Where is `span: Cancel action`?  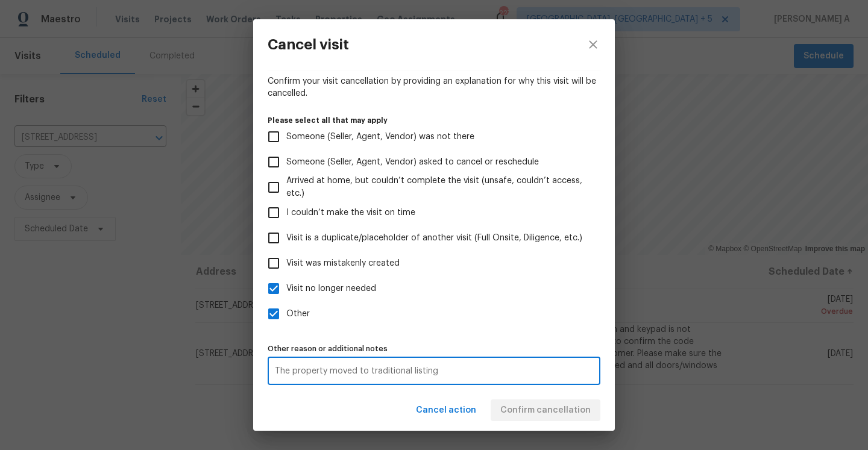
span: Cancel action is located at coordinates (446, 410).